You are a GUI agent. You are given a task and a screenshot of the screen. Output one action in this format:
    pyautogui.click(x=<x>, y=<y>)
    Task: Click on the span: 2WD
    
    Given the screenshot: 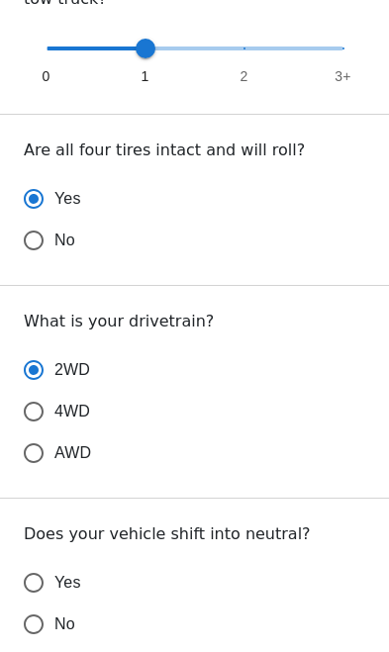 What is the action you would take?
    pyautogui.click(x=72, y=370)
    